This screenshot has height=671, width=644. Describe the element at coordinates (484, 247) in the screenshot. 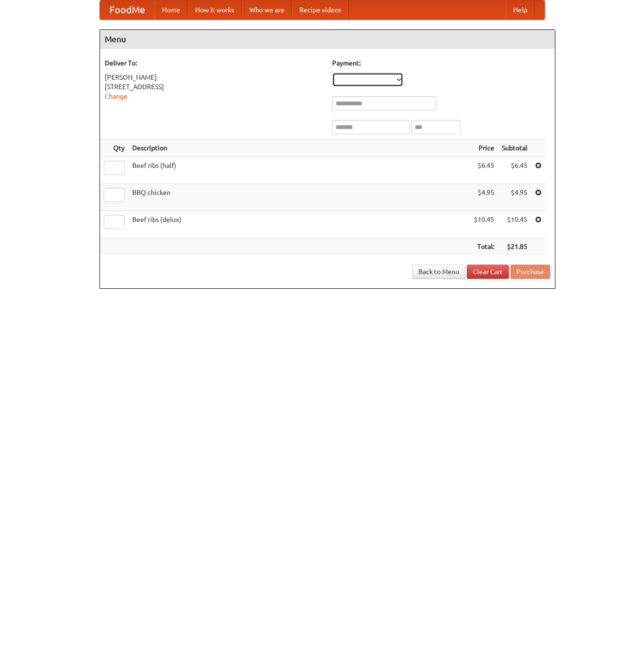

I see `th: Total:` at that location.